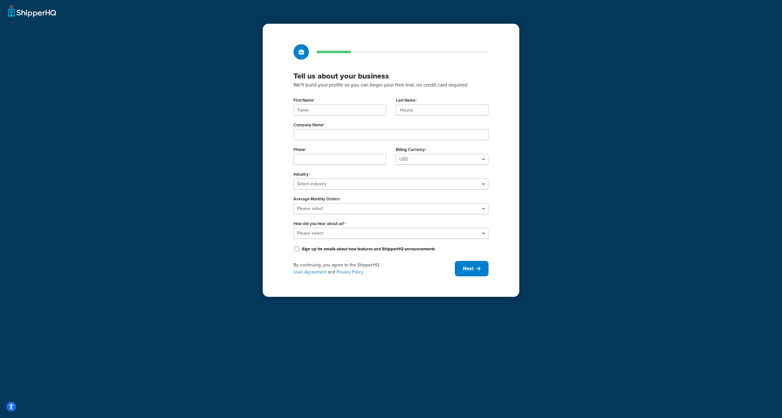 This screenshot has height=418, width=782. What do you see at coordinates (350, 272) in the screenshot?
I see `a: Privacy Policy` at bounding box center [350, 272].